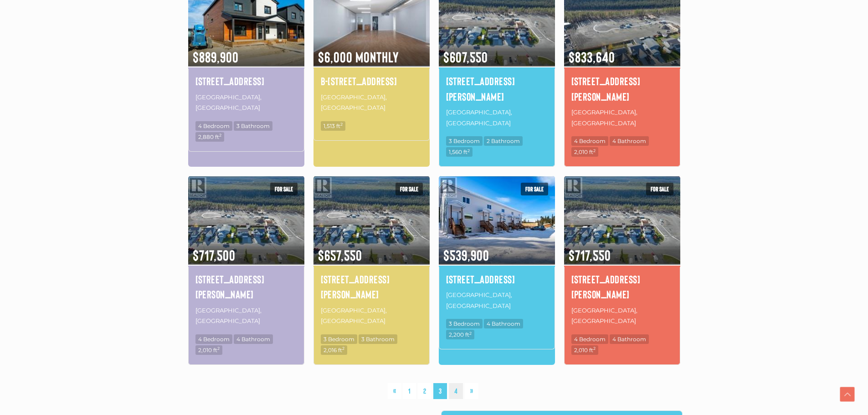 The height and width of the screenshot is (415, 868). Describe the element at coordinates (334, 350) in the screenshot. I see `span: 2,016 ft` at that location.